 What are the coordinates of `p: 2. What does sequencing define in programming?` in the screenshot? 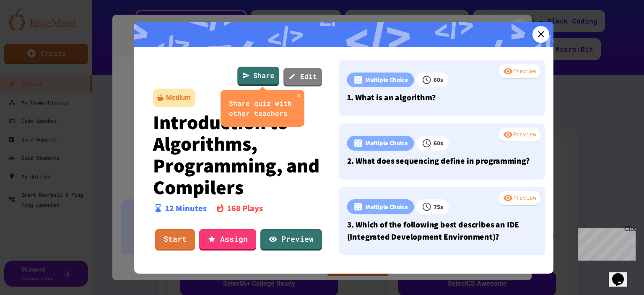 It's located at (442, 161).